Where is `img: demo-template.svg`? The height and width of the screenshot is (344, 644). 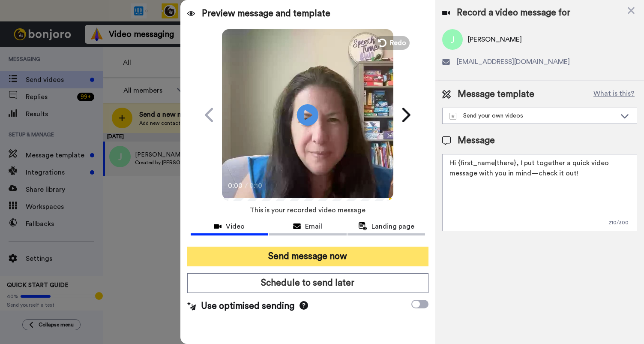
img: demo-template.svg is located at coordinates (453, 116).